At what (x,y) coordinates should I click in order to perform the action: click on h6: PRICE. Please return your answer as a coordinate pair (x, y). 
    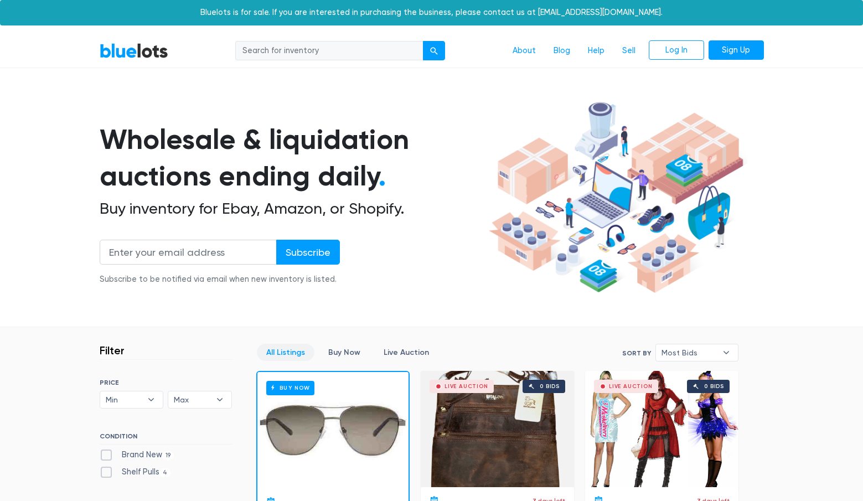
    Looking at the image, I should click on (165, 382).